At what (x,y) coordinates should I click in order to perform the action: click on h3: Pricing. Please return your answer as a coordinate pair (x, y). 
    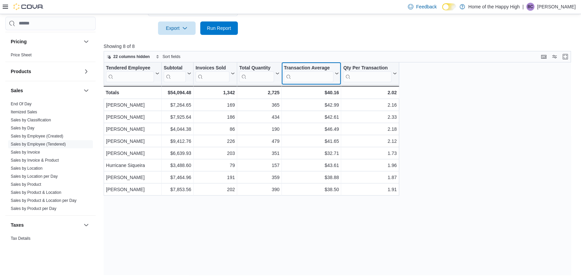
    Looking at the image, I should click on (18, 42).